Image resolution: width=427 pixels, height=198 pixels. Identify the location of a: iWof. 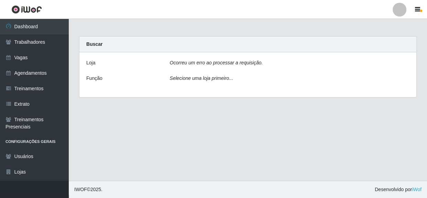
(417, 189).